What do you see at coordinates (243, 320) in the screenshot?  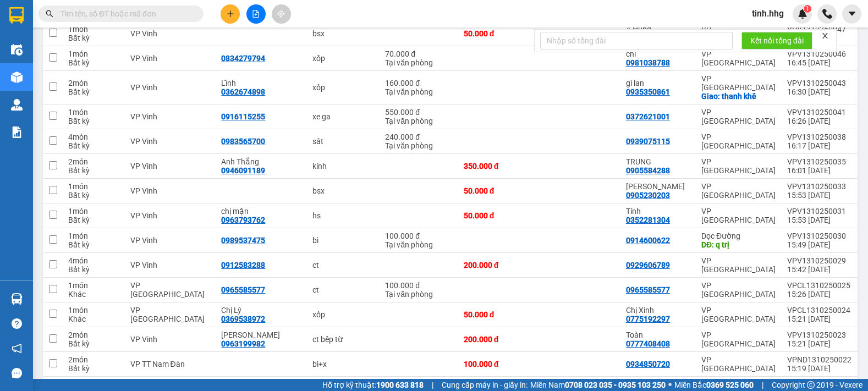 I see `div: 0369538972` at bounding box center [243, 320].